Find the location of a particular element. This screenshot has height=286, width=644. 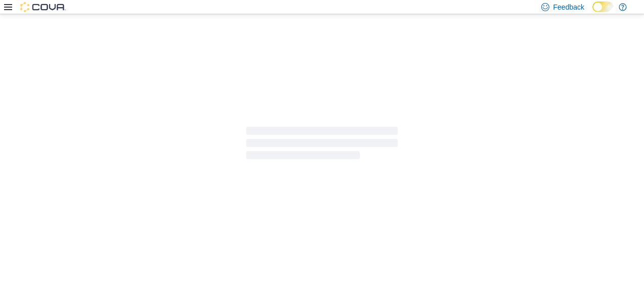

span: Dark Mode is located at coordinates (592, 12).